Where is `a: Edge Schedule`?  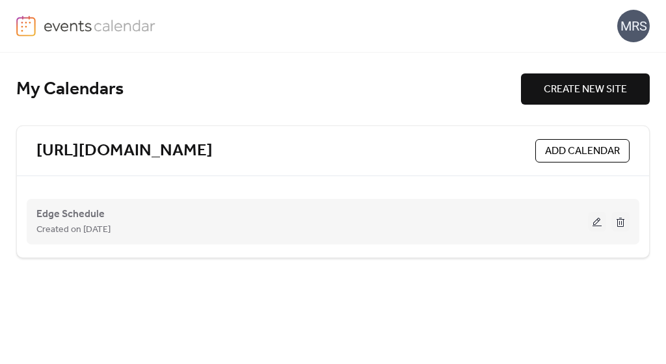 a: Edge Schedule is located at coordinates (70, 214).